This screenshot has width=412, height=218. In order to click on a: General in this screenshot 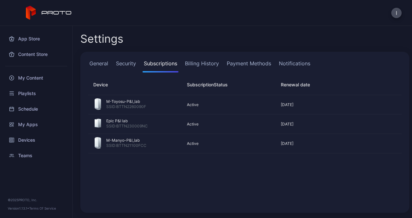, I will do `click(99, 66)`.